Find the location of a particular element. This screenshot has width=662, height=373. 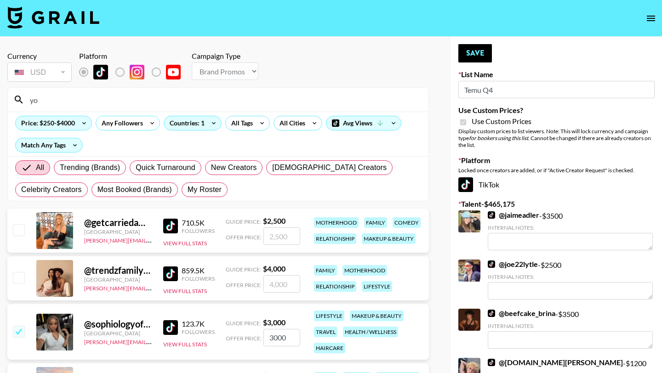

div: comedy is located at coordinates (406, 223).